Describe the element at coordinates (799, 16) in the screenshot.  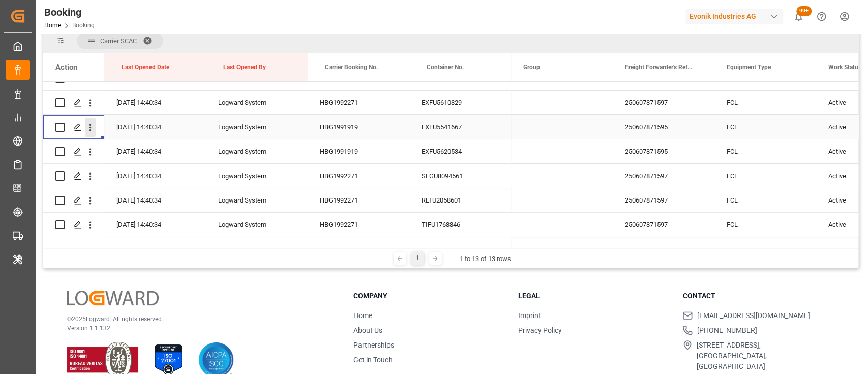
I see `button: show 100 new notifications` at that location.